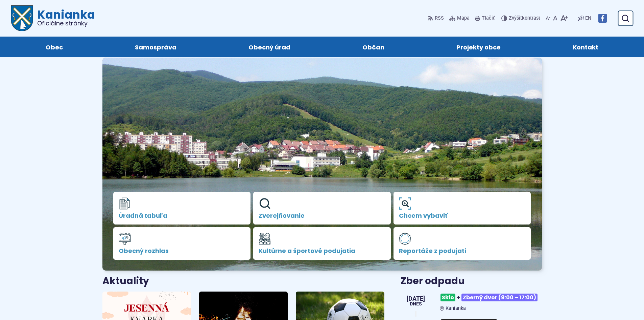 The image size is (644, 320). I want to click on span: Obec, so click(54, 47).